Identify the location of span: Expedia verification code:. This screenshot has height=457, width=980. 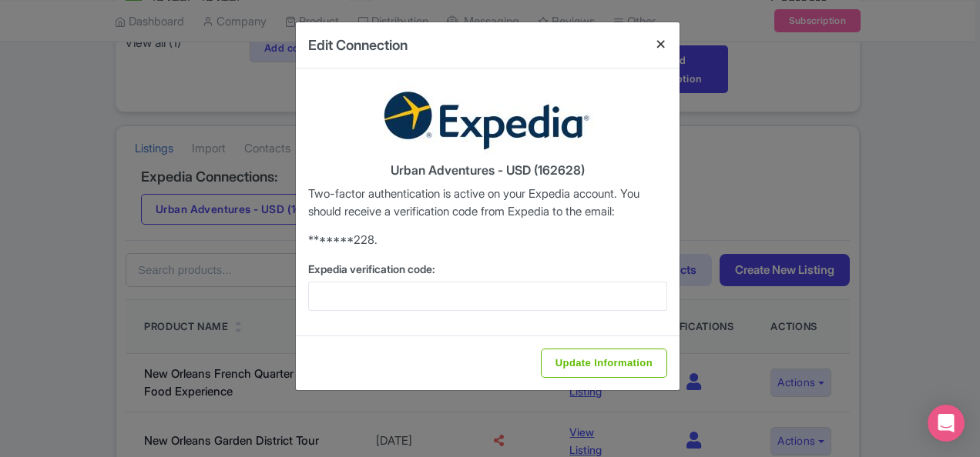
(371, 269).